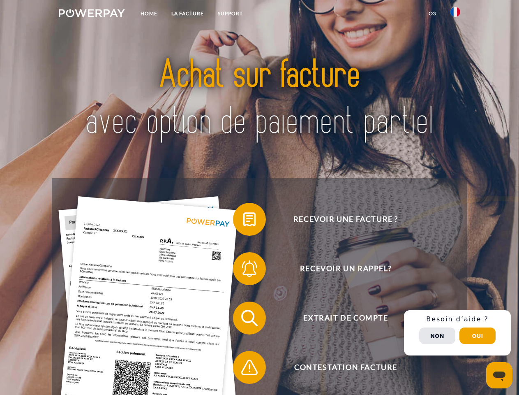 This screenshot has width=519, height=395. What do you see at coordinates (249, 219) in the screenshot?
I see `img: qb_bill.svg` at bounding box center [249, 219].